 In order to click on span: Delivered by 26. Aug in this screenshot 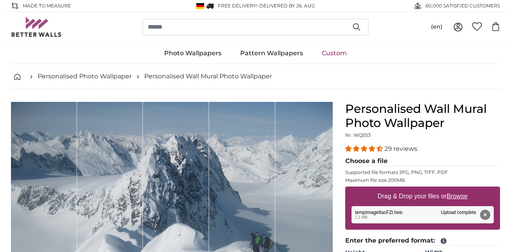, I will do `click(287, 5)`.